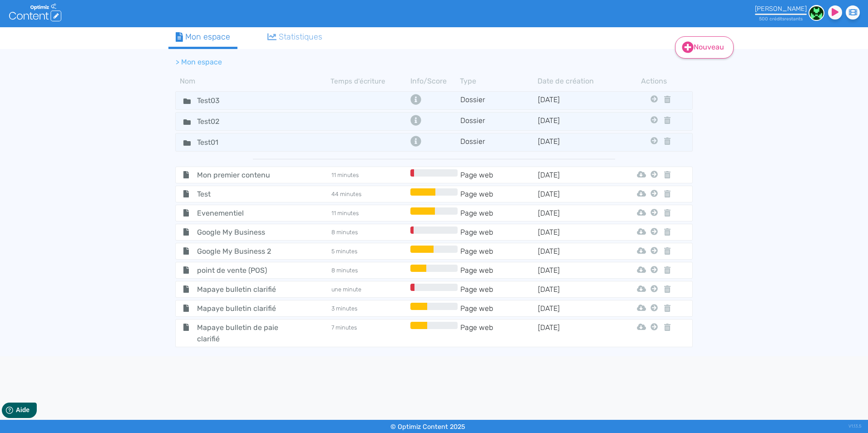  Describe the element at coordinates (241, 194) in the screenshot. I see `span: Test` at that location.